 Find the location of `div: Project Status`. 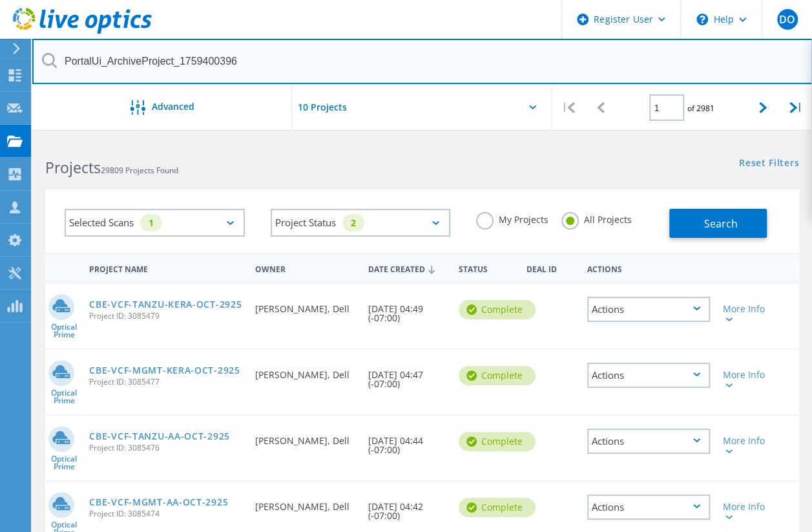

div: Project Status is located at coordinates (361, 222).